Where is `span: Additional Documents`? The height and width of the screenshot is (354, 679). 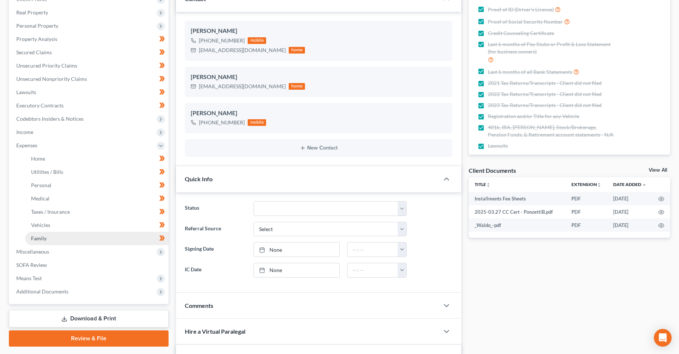
span: Additional Documents is located at coordinates (42, 292).